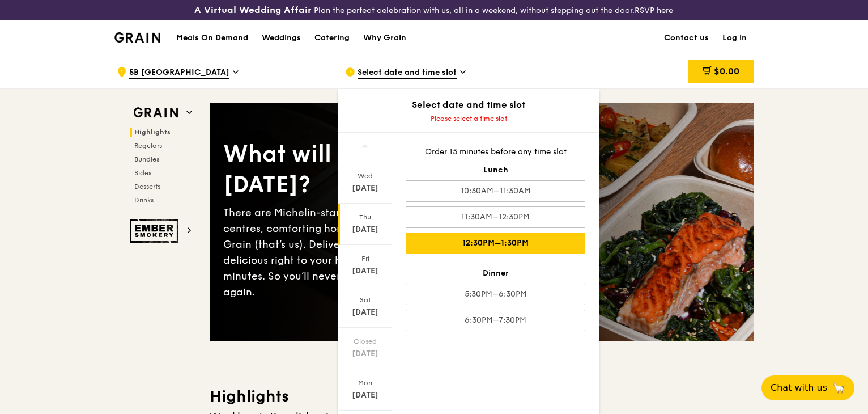 This screenshot has height=414, width=868. I want to click on span: Drinks, so click(144, 200).